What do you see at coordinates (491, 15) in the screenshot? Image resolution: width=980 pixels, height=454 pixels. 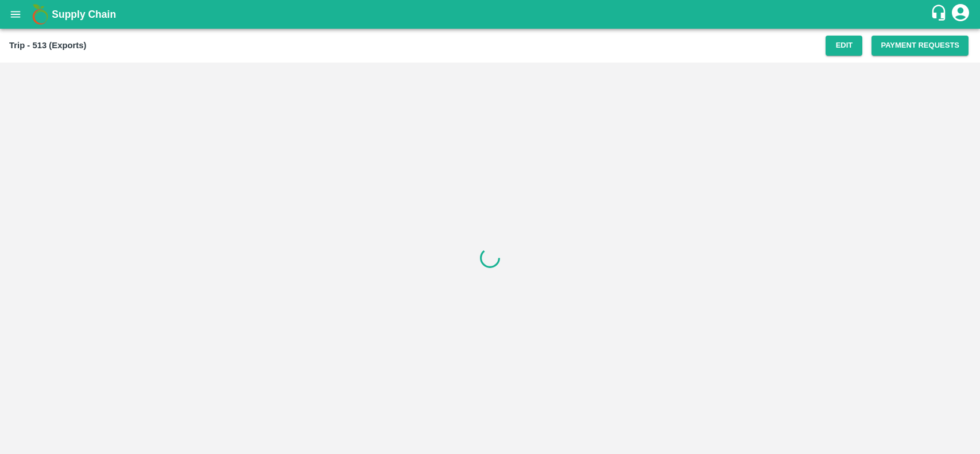 I see `a: Supply Chain` at bounding box center [491, 15].